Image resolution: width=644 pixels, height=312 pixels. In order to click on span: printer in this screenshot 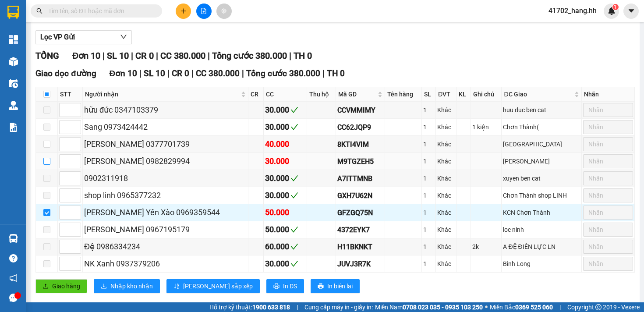, I will do `click(320, 287)`.